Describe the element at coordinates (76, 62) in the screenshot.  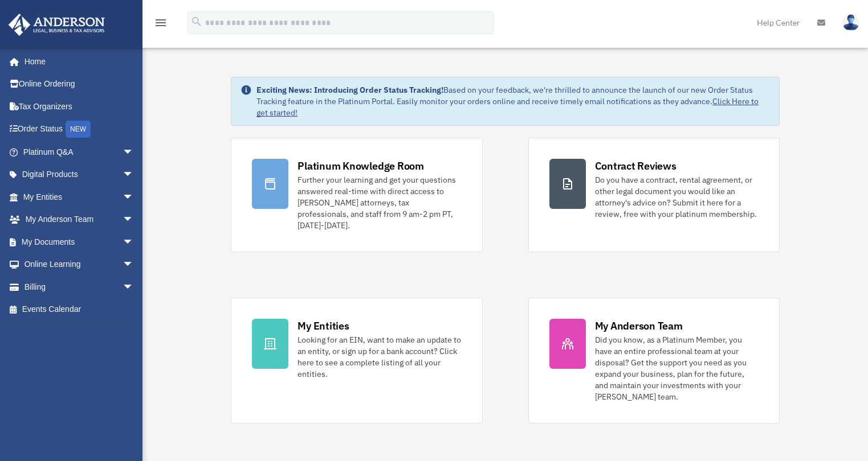
I see `a: Home` at that location.